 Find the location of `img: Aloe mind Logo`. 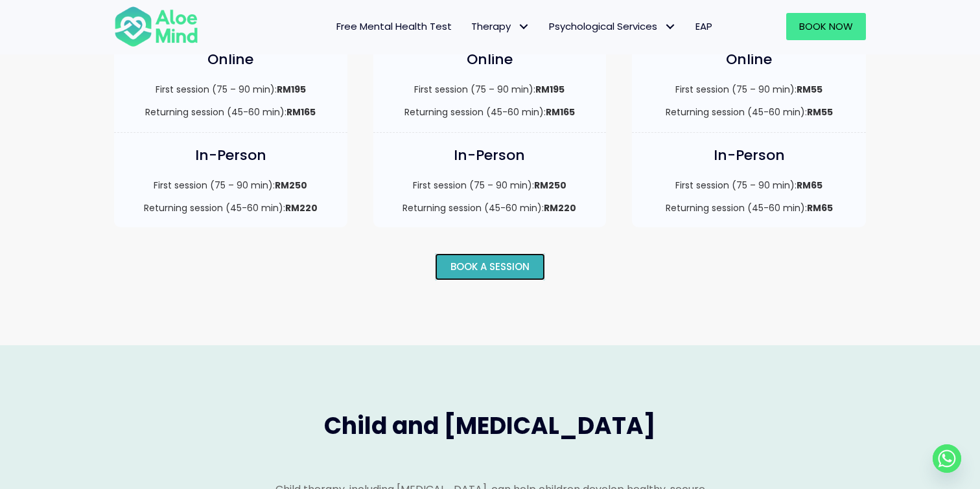

img: Aloe mind Logo is located at coordinates (156, 27).